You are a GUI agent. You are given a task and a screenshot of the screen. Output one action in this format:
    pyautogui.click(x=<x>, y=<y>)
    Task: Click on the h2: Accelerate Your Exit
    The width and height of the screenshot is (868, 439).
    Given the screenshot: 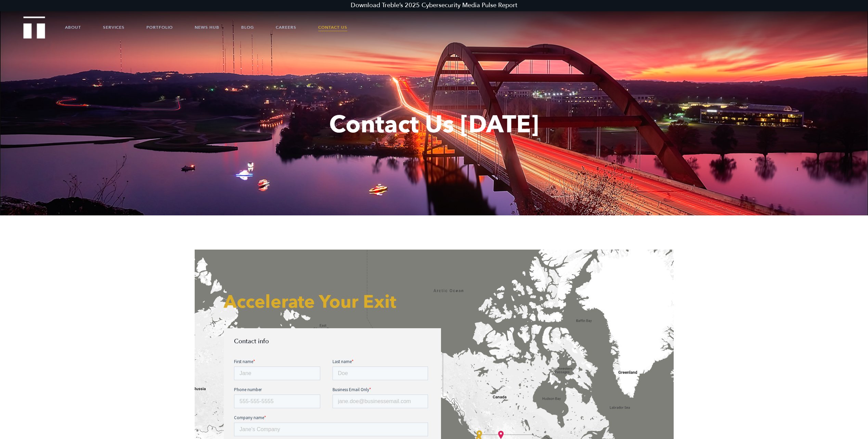 What is the action you would take?
    pyautogui.click(x=332, y=303)
    